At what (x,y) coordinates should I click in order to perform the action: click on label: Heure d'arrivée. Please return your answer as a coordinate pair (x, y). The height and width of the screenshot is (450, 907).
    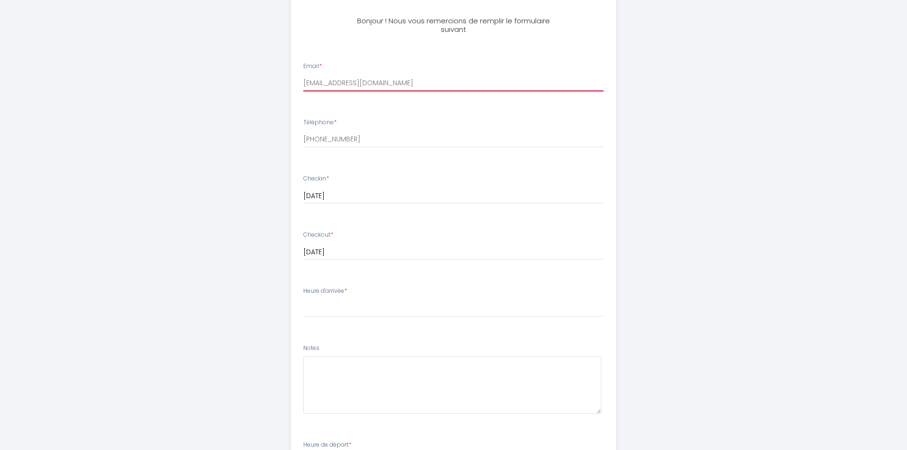
    Looking at the image, I should click on (325, 291).